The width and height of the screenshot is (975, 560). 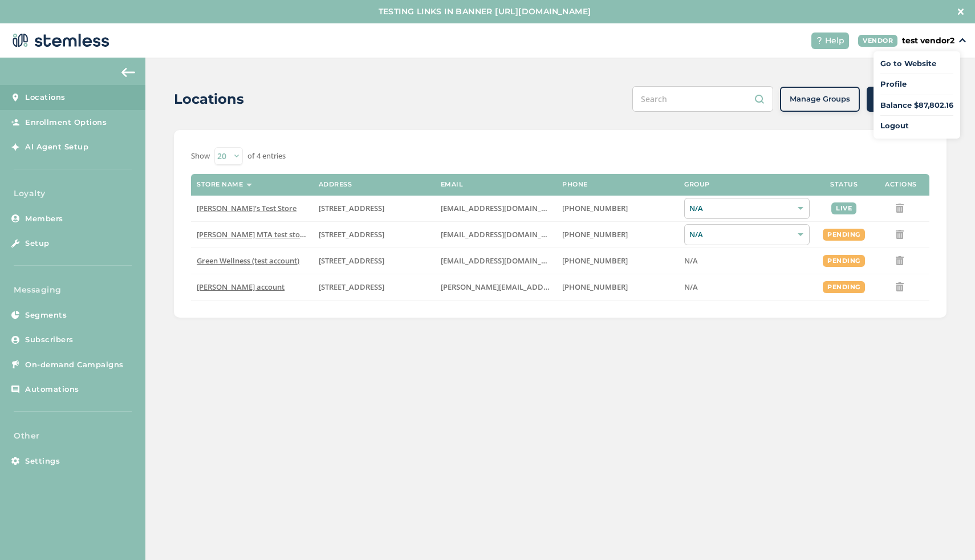 What do you see at coordinates (128, 72) in the screenshot?
I see `img: icon-arrow-back-accent-c549486e.svg` at bounding box center [128, 72].